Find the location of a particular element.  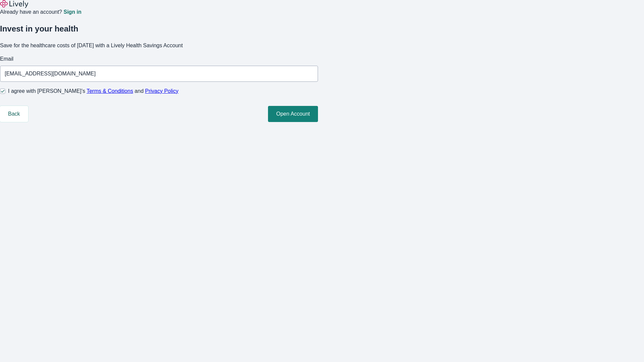

a: Terms & Conditions is located at coordinates (109, 91).